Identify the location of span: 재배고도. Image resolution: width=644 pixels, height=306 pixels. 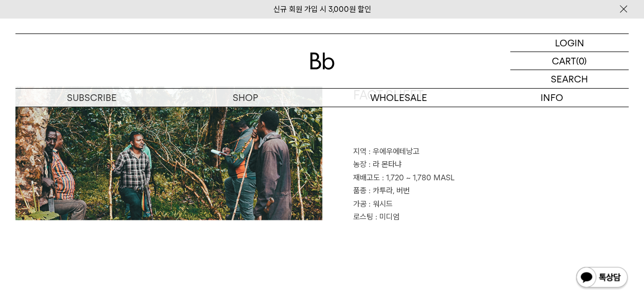
(366, 178).